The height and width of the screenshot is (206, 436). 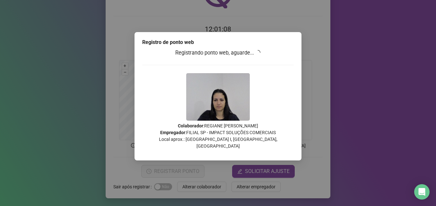 I want to click on img: Z, so click(x=218, y=97).